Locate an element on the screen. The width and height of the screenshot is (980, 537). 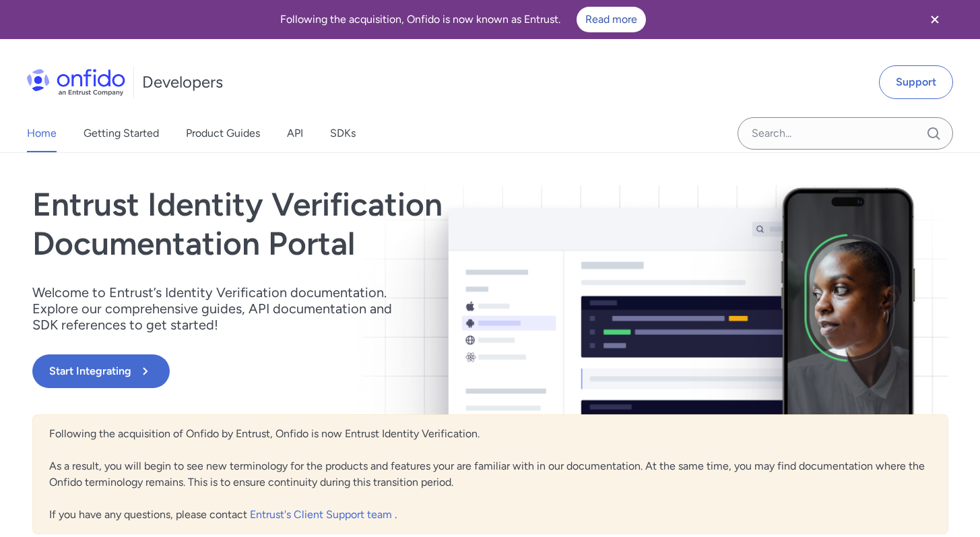
img: Onfido Logo is located at coordinates (76, 82).